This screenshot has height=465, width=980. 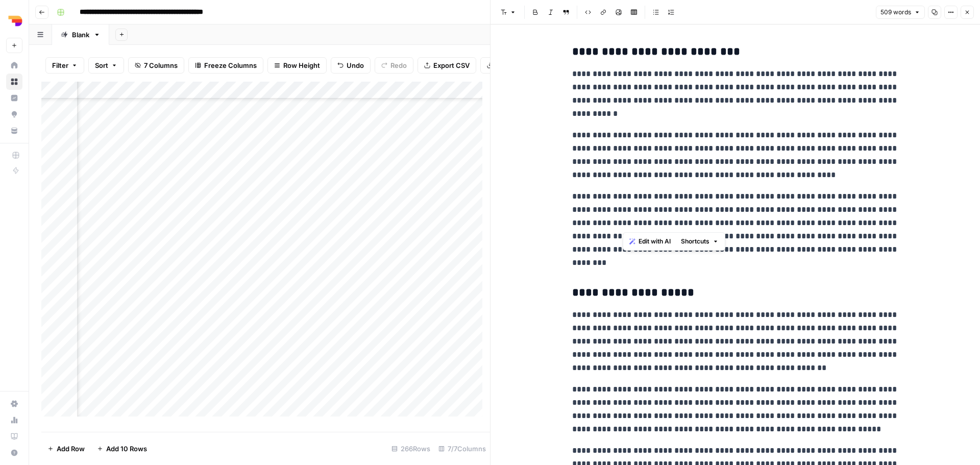 What do you see at coordinates (900, 12) in the screenshot?
I see `button: 509 words` at bounding box center [900, 12].